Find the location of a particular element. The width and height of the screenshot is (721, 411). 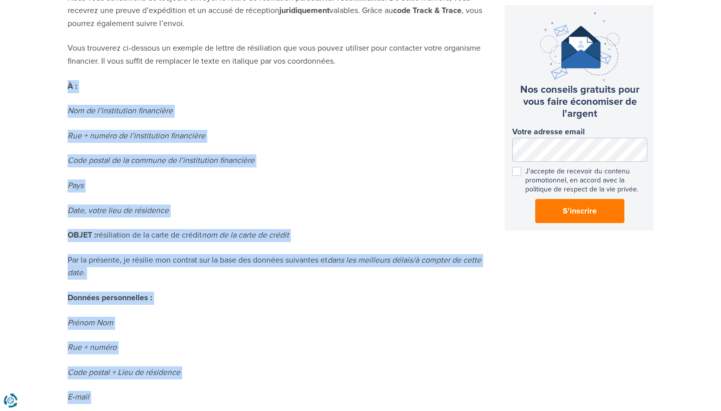

em: Prénom Nom is located at coordinates (90, 323).